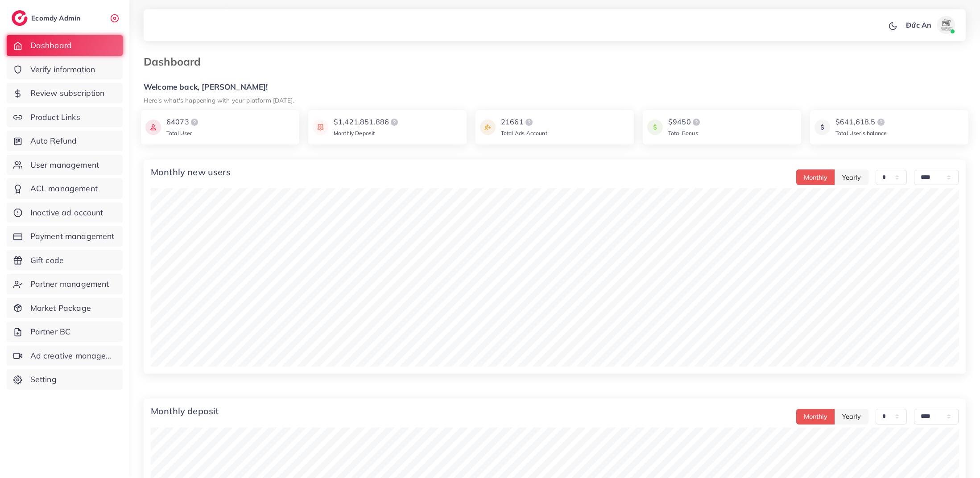  I want to click on span: Monthly Deposit, so click(354, 133).